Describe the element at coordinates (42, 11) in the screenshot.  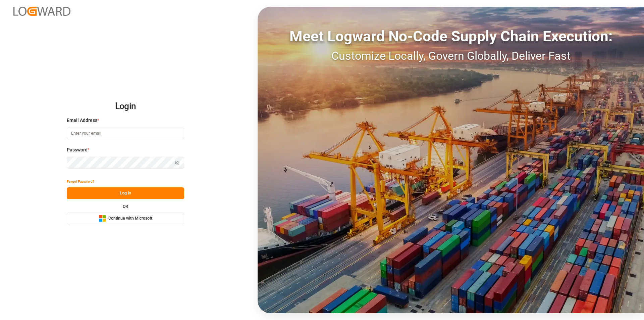
I see `img: Logward_new_orange.png` at that location.